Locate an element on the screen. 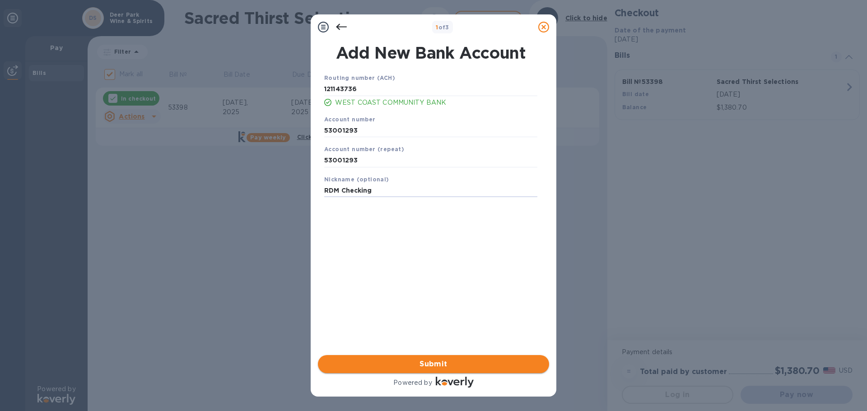 Image resolution: width=867 pixels, height=411 pixels. p: WEST COAST COMMUNITY BANK is located at coordinates (436, 103).